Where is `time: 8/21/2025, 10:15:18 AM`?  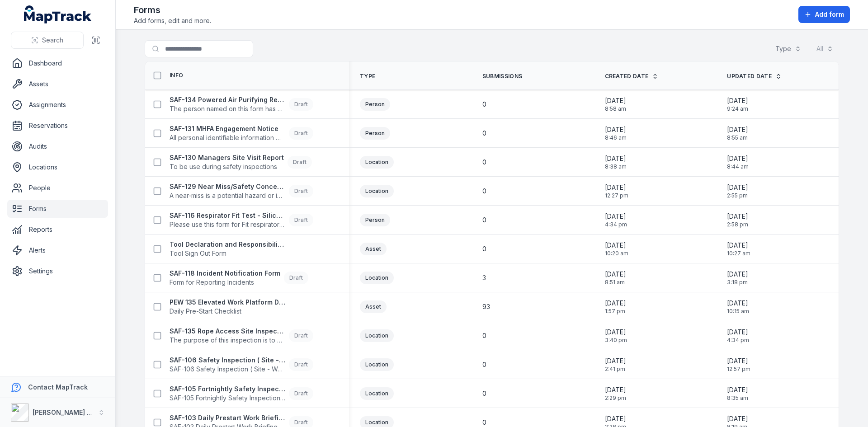
time: 8/21/2025, 10:15:18 AM is located at coordinates (738, 307).